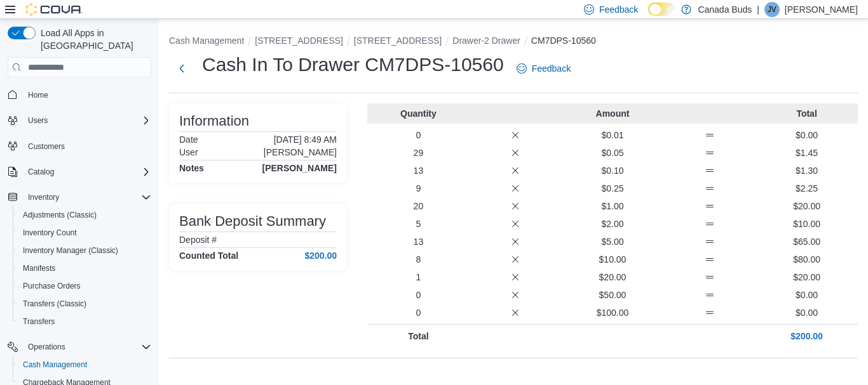 Image resolution: width=868 pixels, height=385 pixels. Describe the element at coordinates (771, 10) in the screenshot. I see `span: JV` at that location.